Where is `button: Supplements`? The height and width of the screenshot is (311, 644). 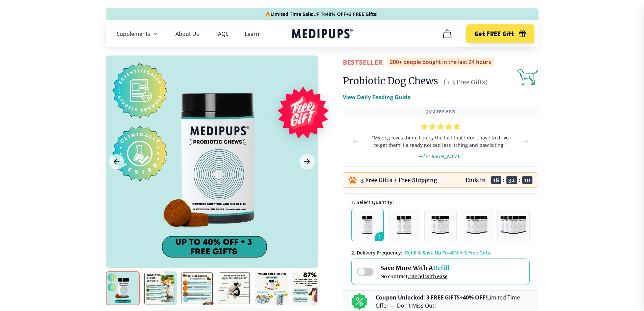
button: Supplements is located at coordinates (138, 34).